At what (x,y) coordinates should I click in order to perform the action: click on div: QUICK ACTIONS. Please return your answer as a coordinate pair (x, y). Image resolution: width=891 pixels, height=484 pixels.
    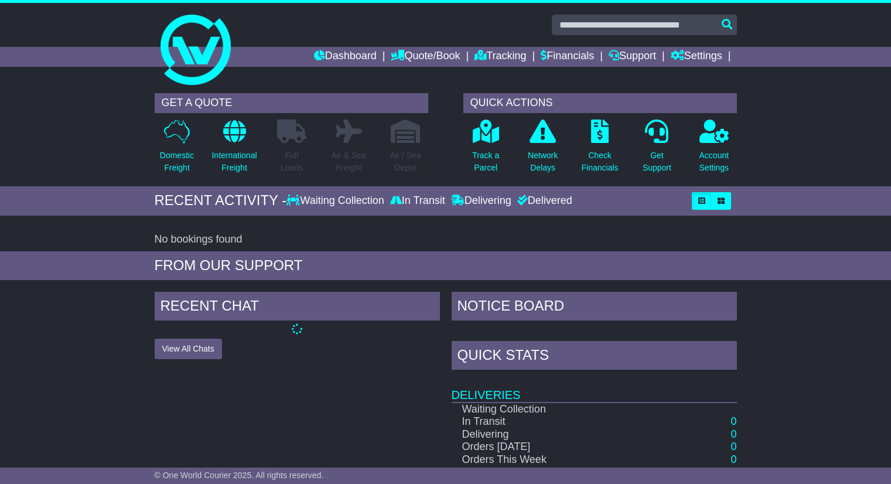
    Looking at the image, I should click on (600, 103).